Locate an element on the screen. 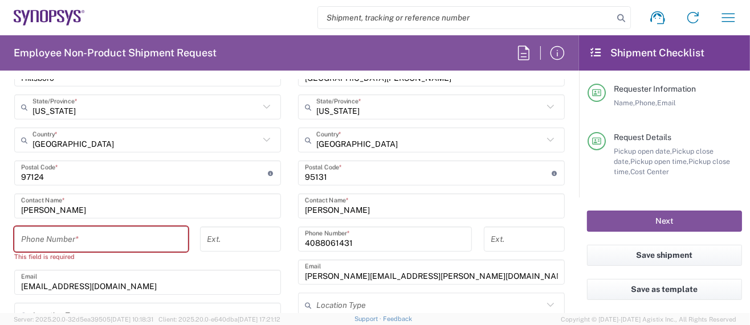 Image resolution: width=750 pixels, height=325 pixels. h2: Shipment Checklist is located at coordinates (647, 53).